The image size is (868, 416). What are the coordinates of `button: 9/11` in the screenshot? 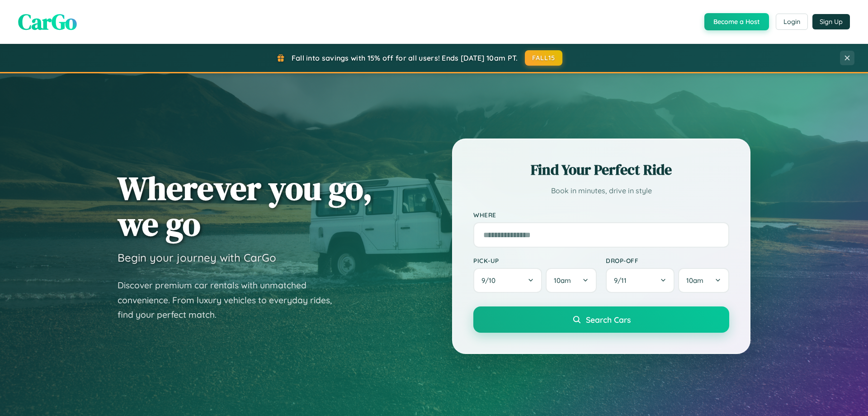 It's located at (640, 280).